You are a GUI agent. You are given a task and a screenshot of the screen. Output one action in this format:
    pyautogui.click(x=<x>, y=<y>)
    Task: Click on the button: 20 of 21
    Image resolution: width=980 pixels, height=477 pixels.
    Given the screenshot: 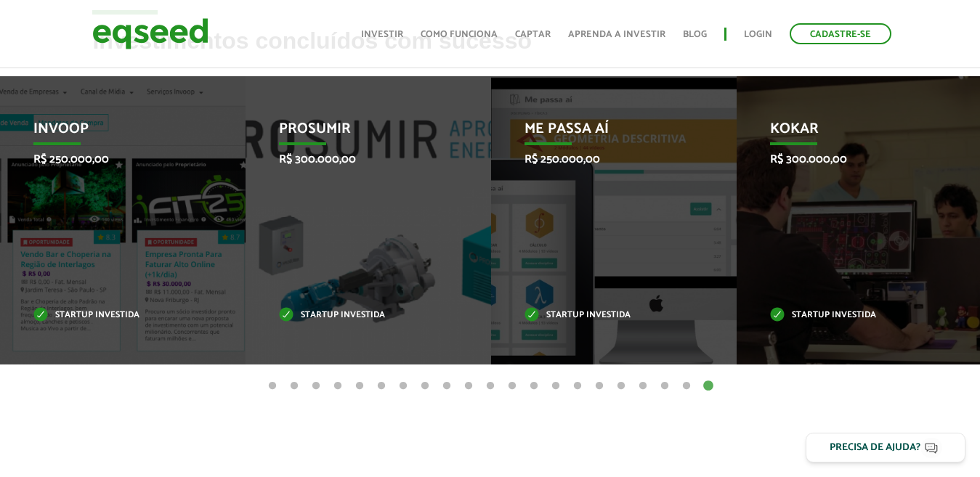 What is the action you would take?
    pyautogui.click(x=687, y=386)
    